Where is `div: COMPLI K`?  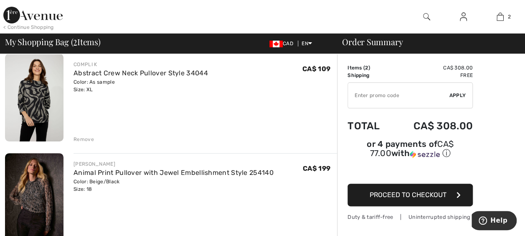
div: COMPLI K is located at coordinates (141, 64).